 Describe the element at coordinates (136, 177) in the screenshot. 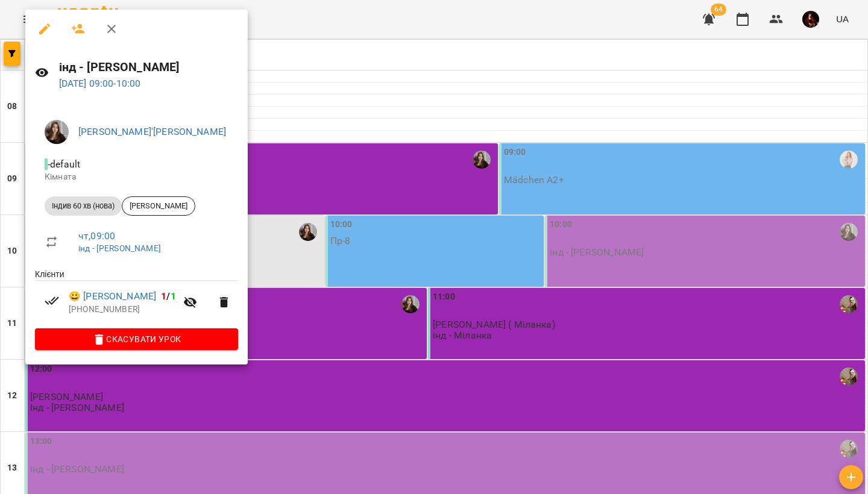

I see `p: Кімната` at that location.